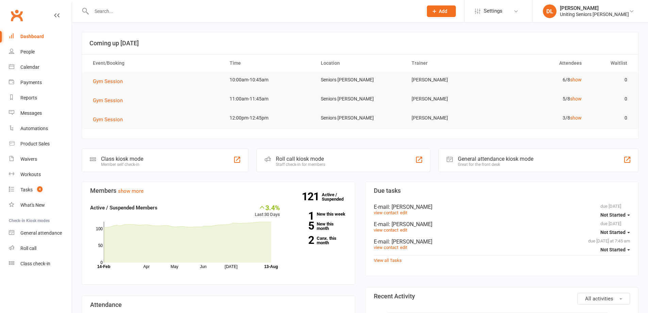 This screenshot has width=648, height=313. I want to click on strong: Active / Suspended Members, so click(124, 208).